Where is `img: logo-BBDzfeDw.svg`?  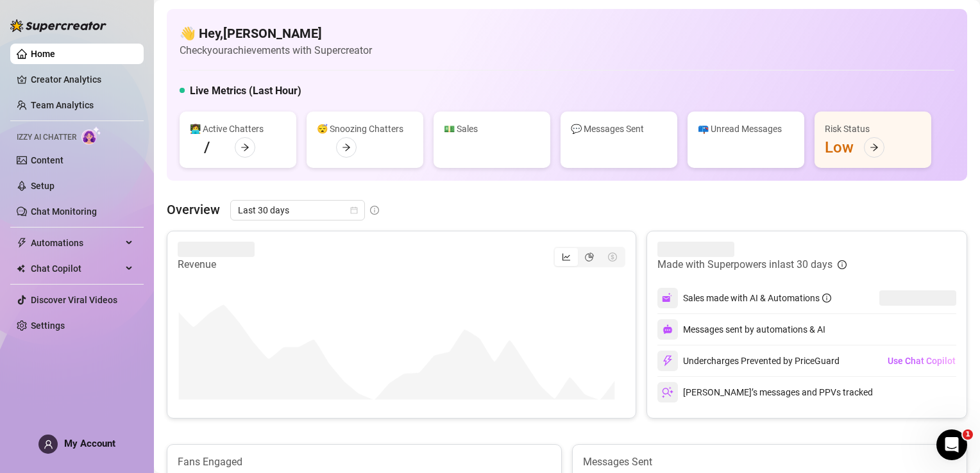 img: logo-BBDzfeDw.svg is located at coordinates (58, 26).